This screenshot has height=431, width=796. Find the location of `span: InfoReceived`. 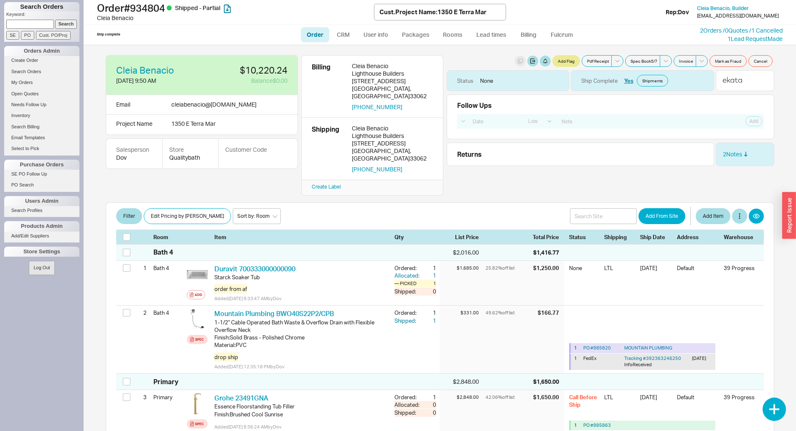

span: InfoReceived is located at coordinates (638, 365).